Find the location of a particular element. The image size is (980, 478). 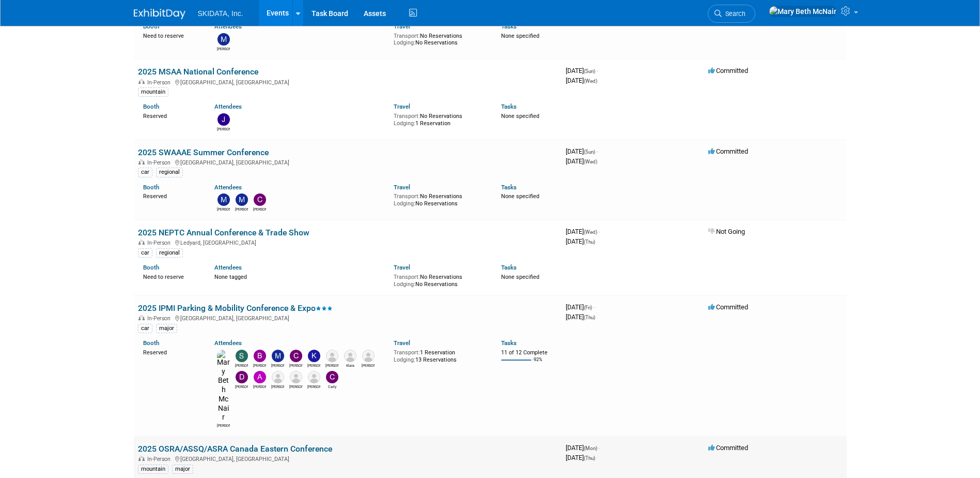

img: Carly Jansen is located at coordinates (332, 377).